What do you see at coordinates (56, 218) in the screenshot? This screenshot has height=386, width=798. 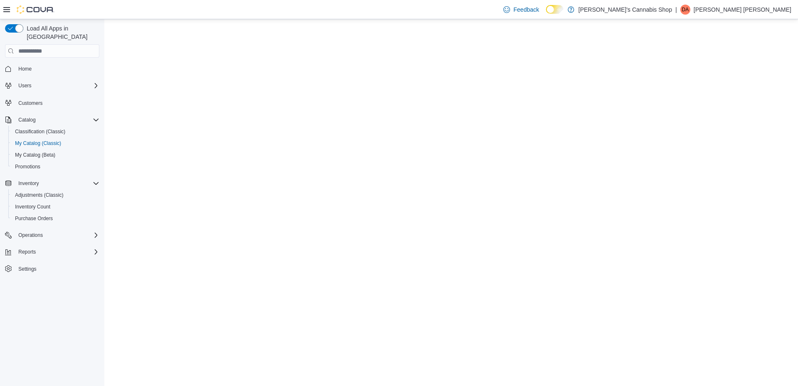 I see `button: Purchase Orders` at bounding box center [56, 218].